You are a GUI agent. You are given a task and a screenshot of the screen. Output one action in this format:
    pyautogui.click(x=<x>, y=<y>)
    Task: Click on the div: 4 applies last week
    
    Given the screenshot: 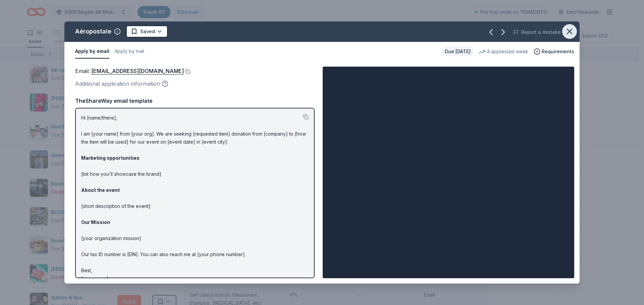 What is the action you would take?
    pyautogui.click(x=503, y=52)
    